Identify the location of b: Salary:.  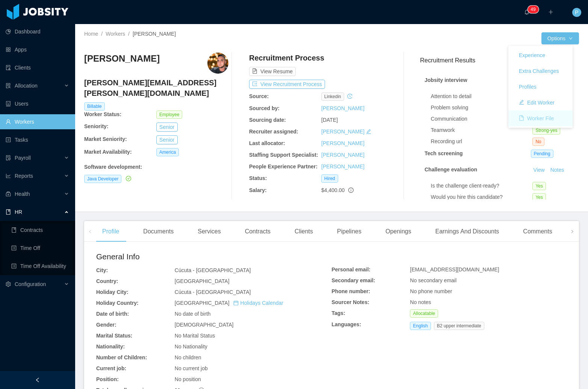
(258, 190).